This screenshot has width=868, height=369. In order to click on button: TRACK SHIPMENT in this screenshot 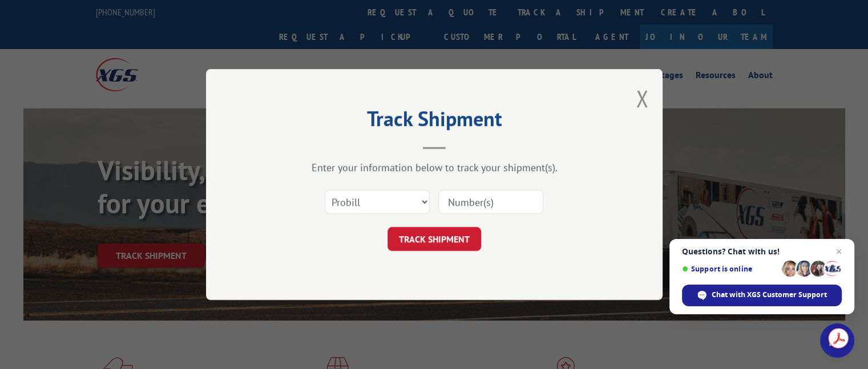, I will do `click(434, 239)`.